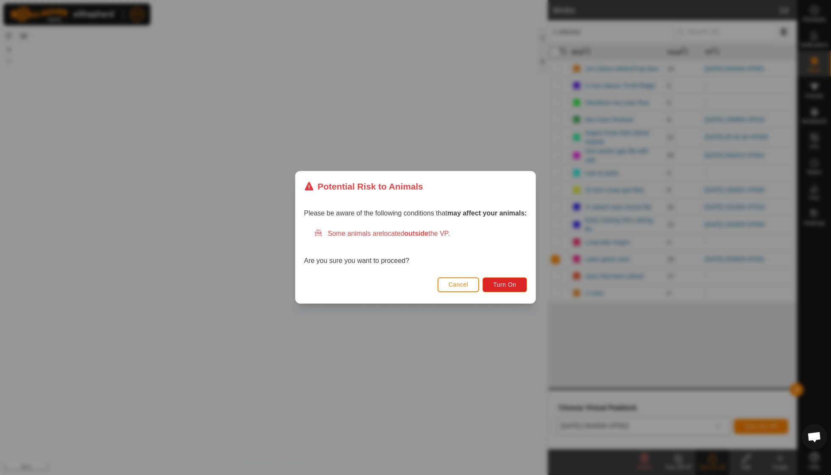 This screenshot has height=475, width=831. I want to click on button: Cancel, so click(458, 284).